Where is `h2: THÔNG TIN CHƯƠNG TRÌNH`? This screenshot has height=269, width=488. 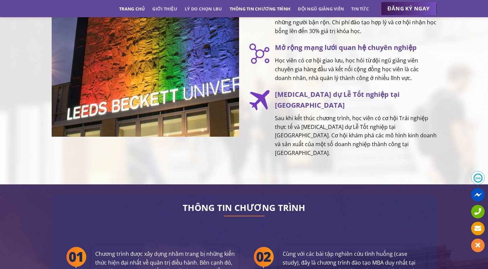
h2: THÔNG TIN CHƯƠNG TRÌNH is located at coordinates (244, 208).